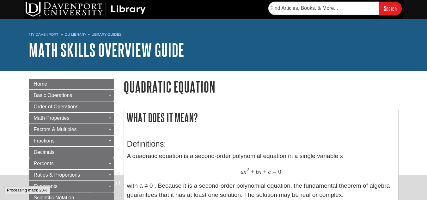 The image size is (427, 200). I want to click on span: Exponents, so click(46, 186).